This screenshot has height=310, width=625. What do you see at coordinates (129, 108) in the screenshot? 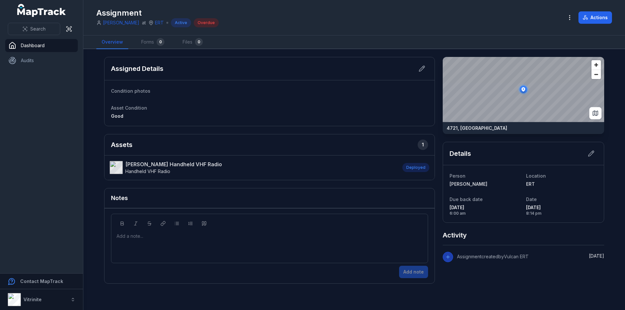
I see `span: Asset Condition` at bounding box center [129, 108].